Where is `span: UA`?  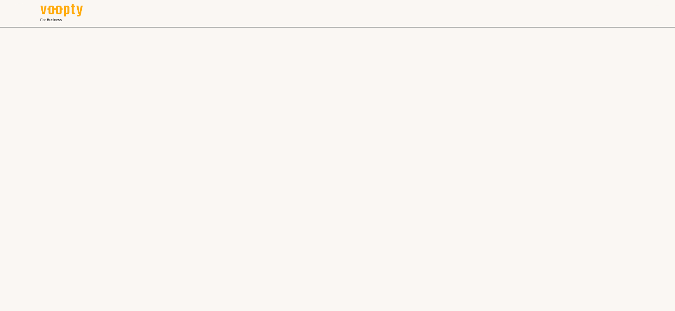 span: UA is located at coordinates (656, 13).